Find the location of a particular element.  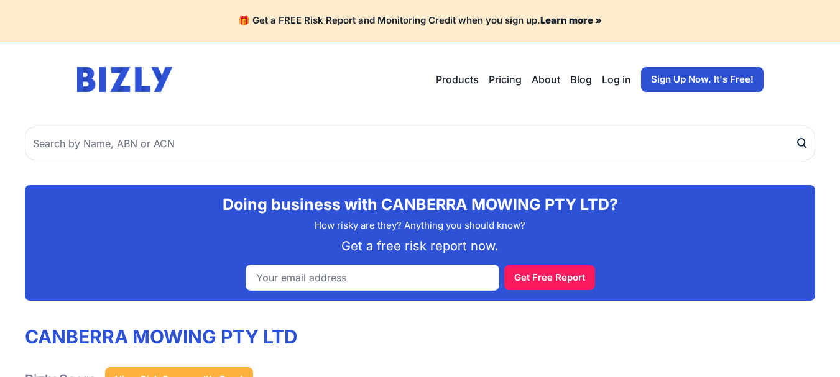

a: Log in is located at coordinates (616, 80).